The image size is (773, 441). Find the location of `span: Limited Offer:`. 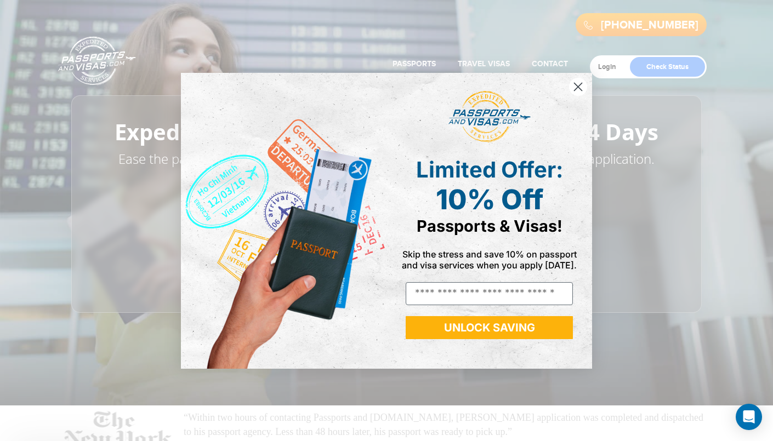

span: Limited Offer: is located at coordinates (489, 169).